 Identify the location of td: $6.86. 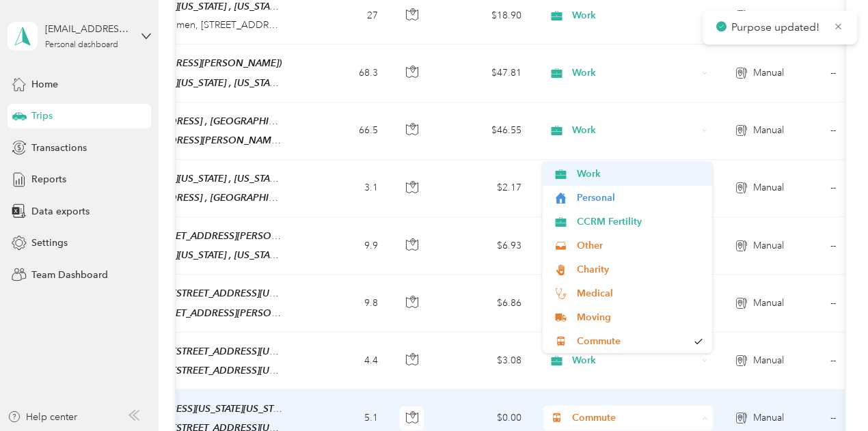
(485, 303).